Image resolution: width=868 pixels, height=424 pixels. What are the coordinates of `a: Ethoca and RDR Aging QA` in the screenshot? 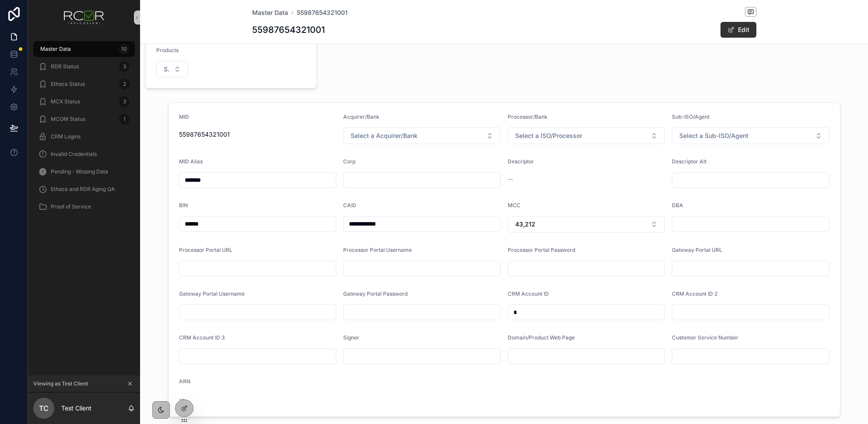 It's located at (84, 189).